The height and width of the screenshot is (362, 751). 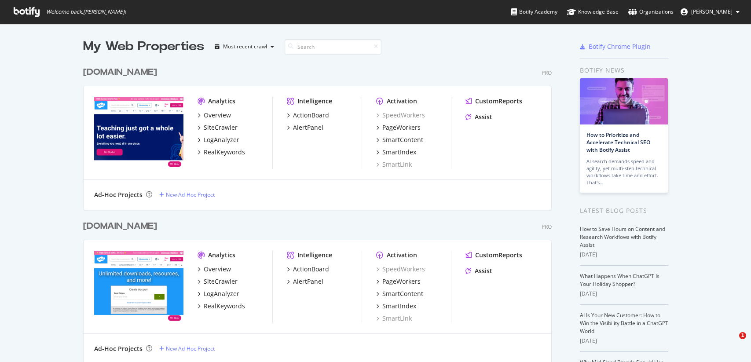 What do you see at coordinates (624, 211) in the screenshot?
I see `div: Latest Blog Posts` at bounding box center [624, 211].